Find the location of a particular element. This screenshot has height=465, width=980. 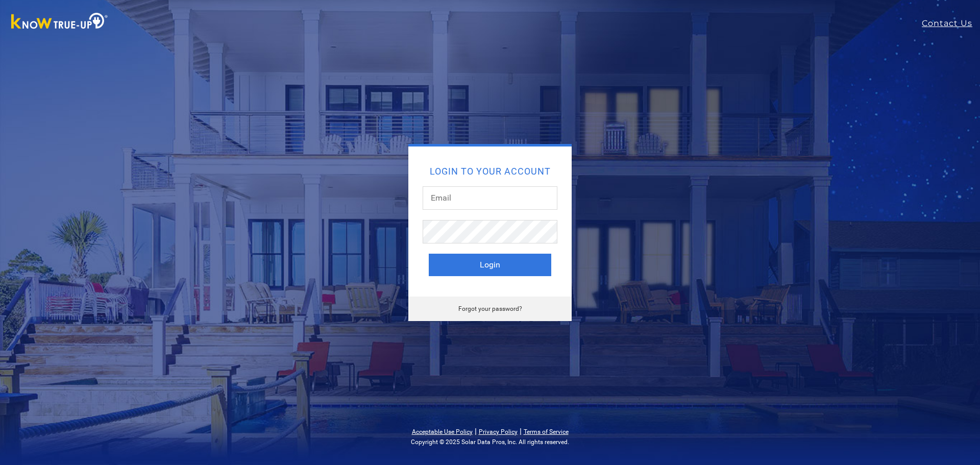

button: Login is located at coordinates (490, 265).